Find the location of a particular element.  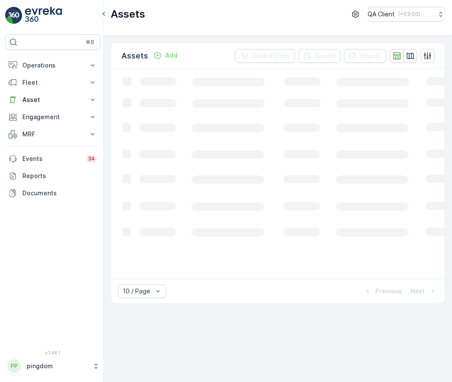

p: ⌘B is located at coordinates (90, 42).